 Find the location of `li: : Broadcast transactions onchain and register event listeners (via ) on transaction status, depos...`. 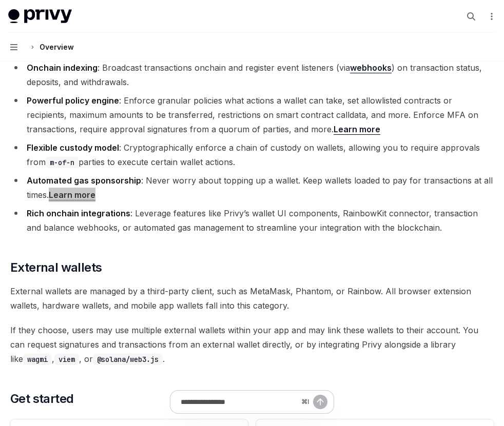

li: : Broadcast transactions onchain and register event listeners (via ) on transaction status, depos... is located at coordinates (252, 75).